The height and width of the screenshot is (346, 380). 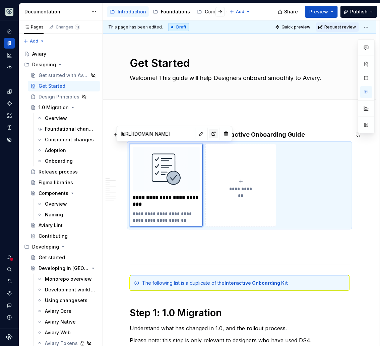 What do you see at coordinates (51, 226) in the screenshot?
I see `div: Aviary Lint` at bounding box center [51, 226].